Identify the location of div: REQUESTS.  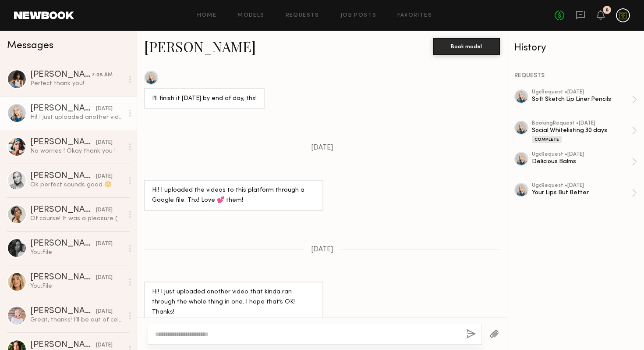
(576, 76).